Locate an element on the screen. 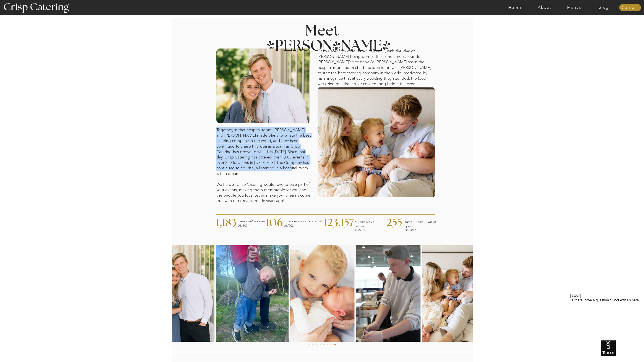  p: Guests we've served 06/2024 is located at coordinates (369, 227).